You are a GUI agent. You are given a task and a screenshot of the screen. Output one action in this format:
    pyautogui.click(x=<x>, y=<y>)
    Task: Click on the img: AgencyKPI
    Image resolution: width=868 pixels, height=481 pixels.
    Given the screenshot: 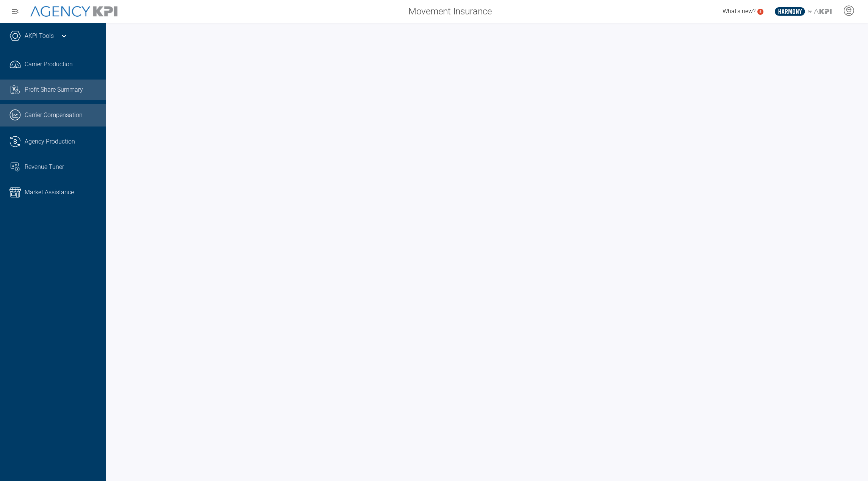 What is the action you would take?
    pyautogui.click(x=74, y=11)
    